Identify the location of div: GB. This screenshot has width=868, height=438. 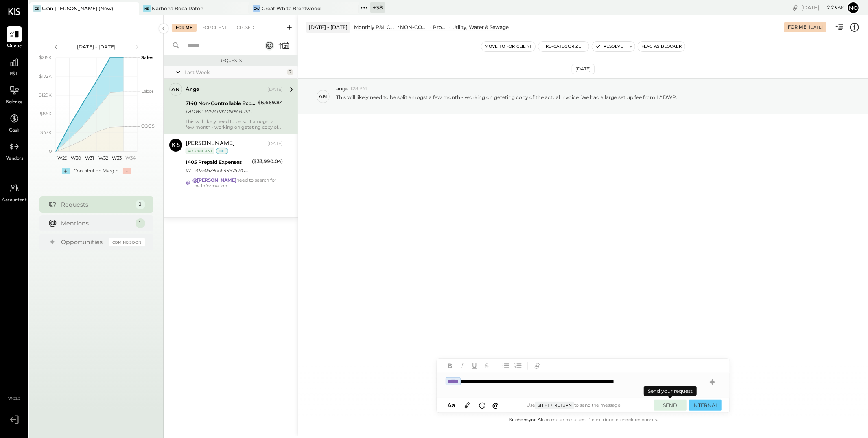
(37, 8).